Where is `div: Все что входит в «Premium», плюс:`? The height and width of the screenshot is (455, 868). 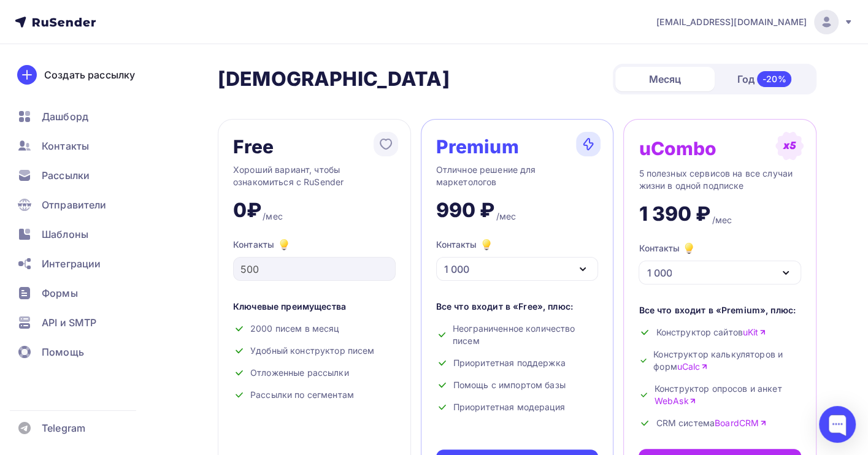
div: Все что входит в «Premium», плюс: is located at coordinates (720, 311).